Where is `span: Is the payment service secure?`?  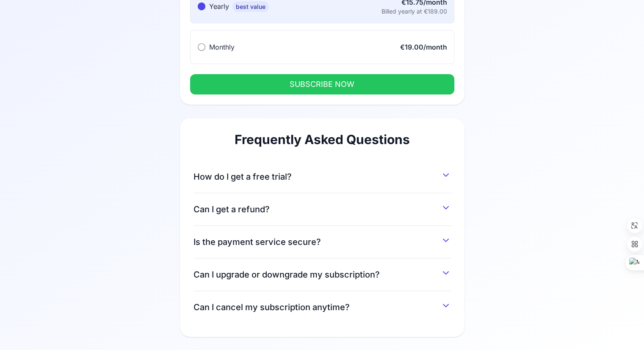
span: Is the payment service secure? is located at coordinates (257, 242).